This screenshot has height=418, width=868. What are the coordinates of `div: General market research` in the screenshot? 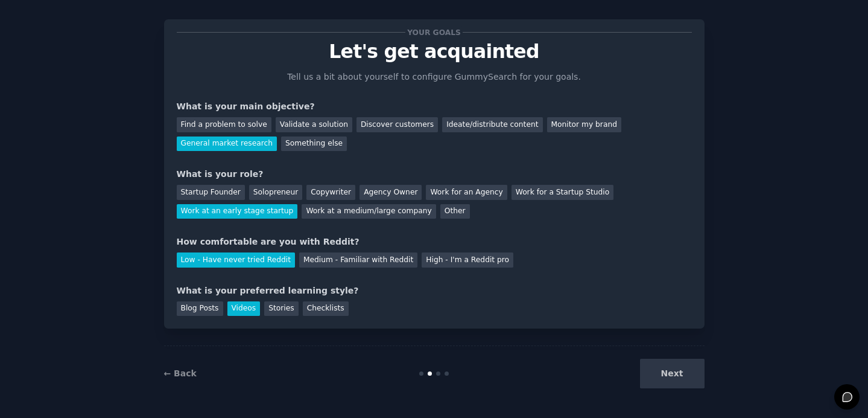 It's located at (227, 143).